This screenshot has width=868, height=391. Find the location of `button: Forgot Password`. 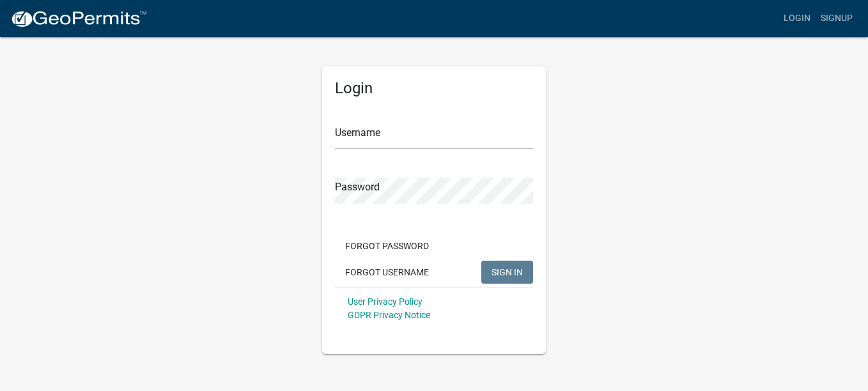

button: Forgot Password is located at coordinates (387, 246).